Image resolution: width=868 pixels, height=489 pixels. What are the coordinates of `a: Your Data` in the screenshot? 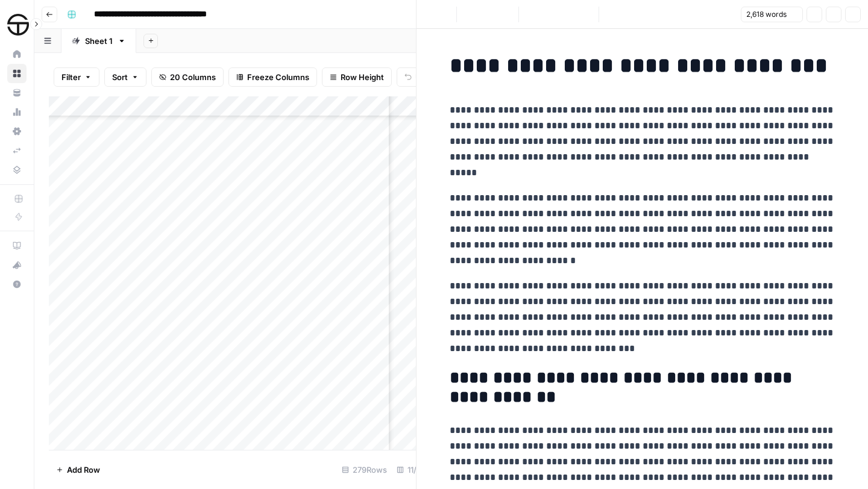 It's located at (16, 93).